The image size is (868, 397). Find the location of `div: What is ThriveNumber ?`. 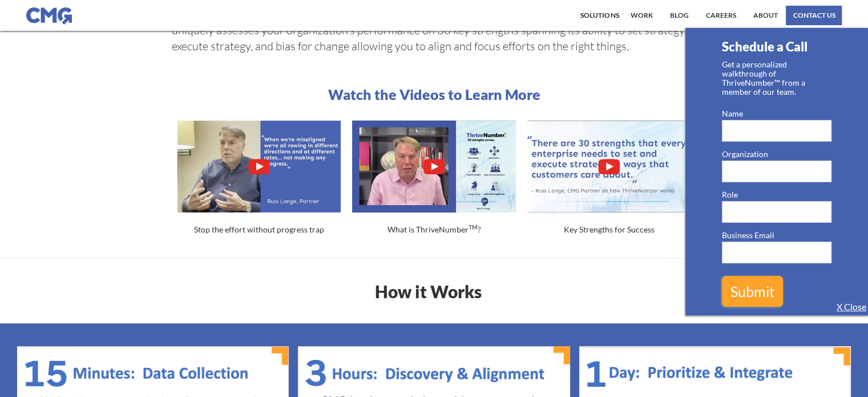

div: What is ThriveNumber ? is located at coordinates (434, 229).